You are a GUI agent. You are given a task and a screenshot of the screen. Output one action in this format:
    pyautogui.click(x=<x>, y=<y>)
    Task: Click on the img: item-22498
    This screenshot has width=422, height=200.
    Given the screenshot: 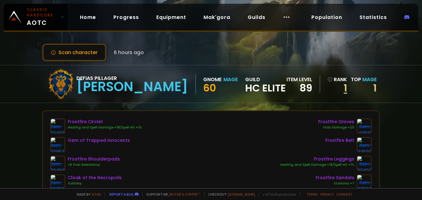 What is the action you would take?
    pyautogui.click(x=58, y=126)
    